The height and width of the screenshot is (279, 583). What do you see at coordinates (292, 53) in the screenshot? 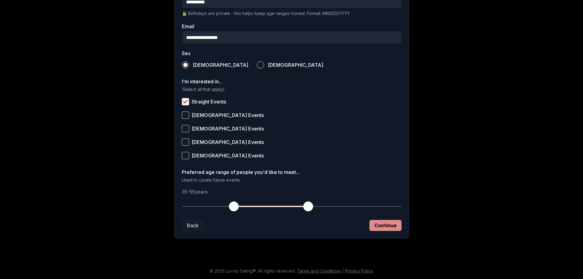
I see `label: Sex` at bounding box center [292, 53].